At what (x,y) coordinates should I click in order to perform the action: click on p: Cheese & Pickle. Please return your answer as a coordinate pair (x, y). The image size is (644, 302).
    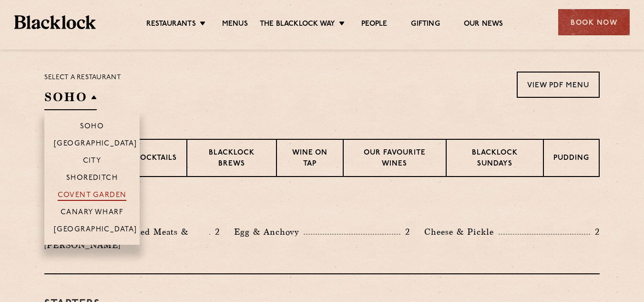
    Looking at the image, I should click on (461, 232).